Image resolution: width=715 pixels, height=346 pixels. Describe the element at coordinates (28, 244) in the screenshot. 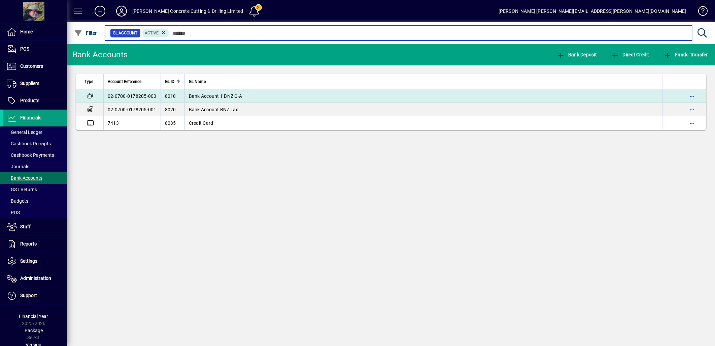

I see `span: Reports` at that location.